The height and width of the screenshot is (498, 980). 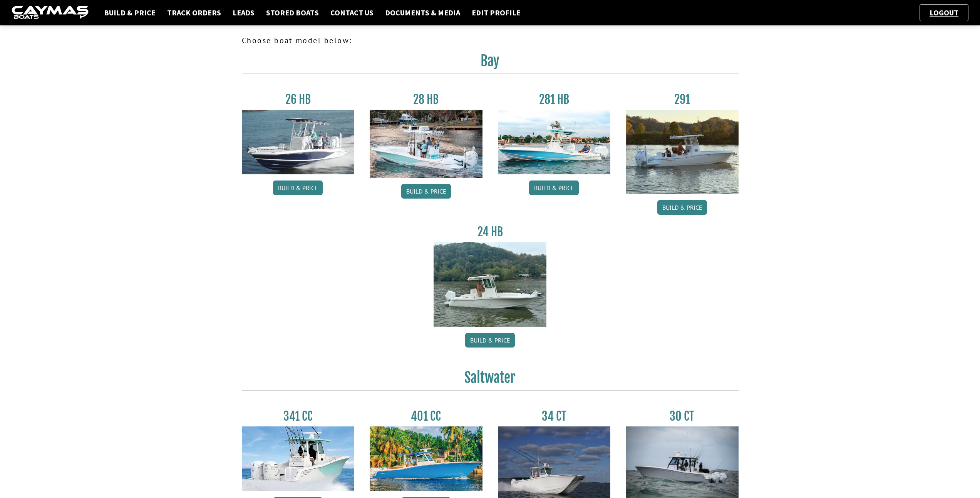 What do you see at coordinates (194, 13) in the screenshot?
I see `a: Track Orders` at bounding box center [194, 13].